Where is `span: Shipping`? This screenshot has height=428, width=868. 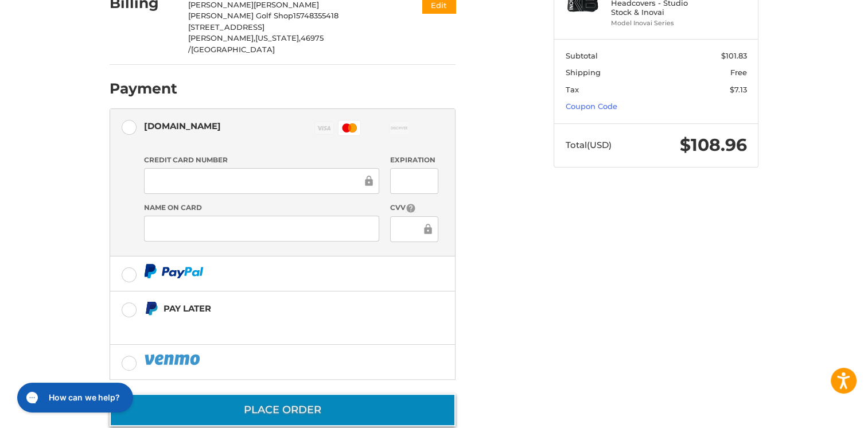
span: Shipping is located at coordinates (583, 72).